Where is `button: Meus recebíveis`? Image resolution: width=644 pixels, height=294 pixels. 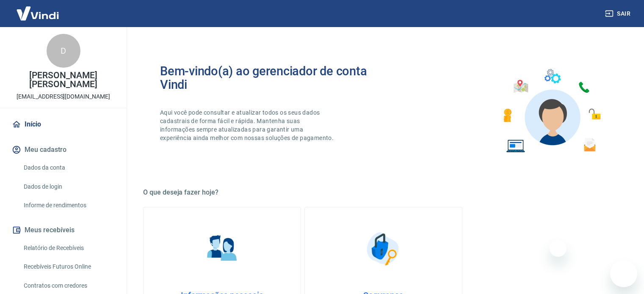 button: Meus recebíveis is located at coordinates (63, 230).